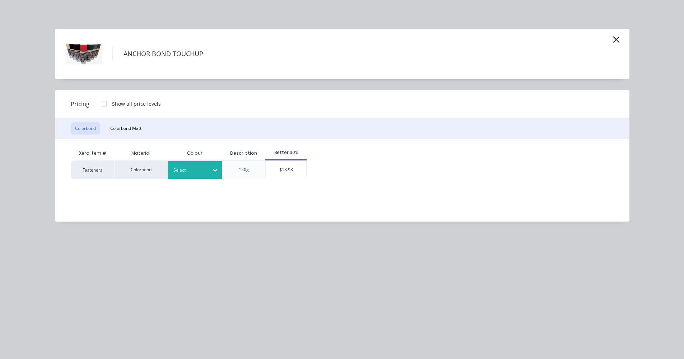 This screenshot has height=359, width=684. I want to click on div: Fasteners, so click(93, 170).